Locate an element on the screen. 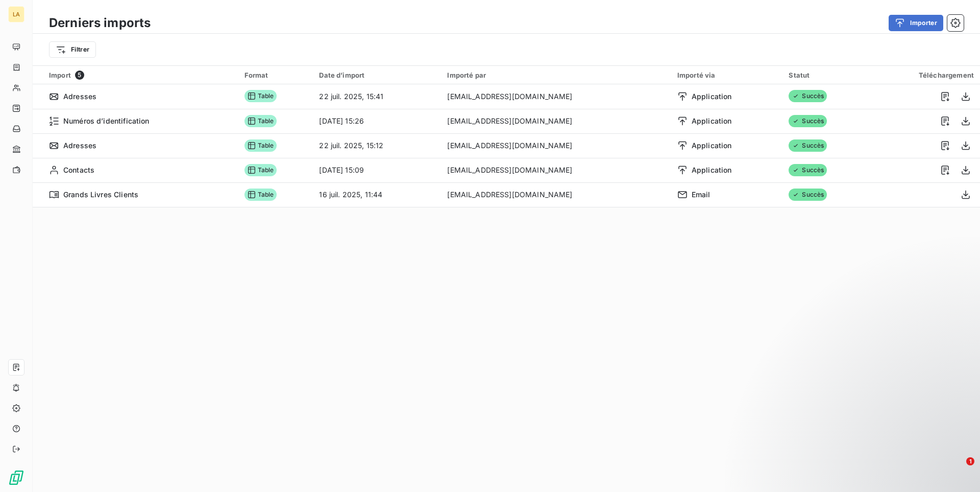 The height and width of the screenshot is (492, 980). div: Import is located at coordinates (140, 75).